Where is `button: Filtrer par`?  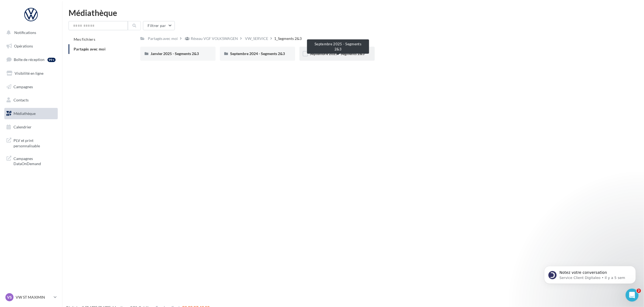 button: Filtrer par is located at coordinates (159, 25).